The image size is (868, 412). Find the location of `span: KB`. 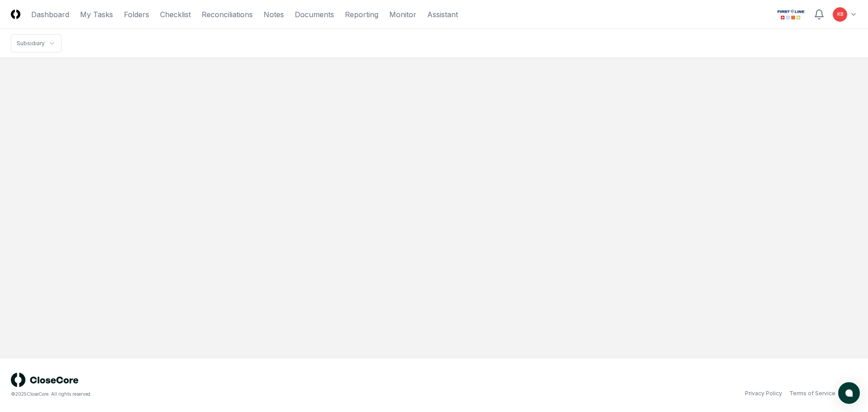

span: KB is located at coordinates (840, 14).